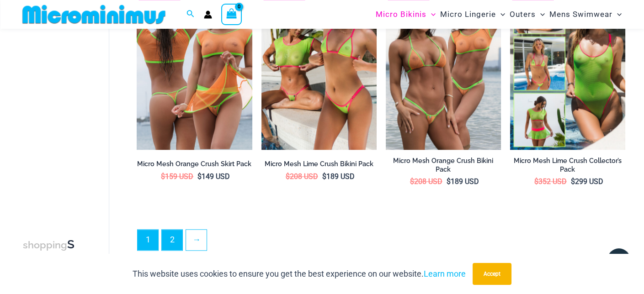 Image resolution: width=644 pixels, height=294 pixels. Describe the element at coordinates (568, 165) in the screenshot. I see `h2: Micro Mesh Lime Crush Collector’s Pack` at that location.